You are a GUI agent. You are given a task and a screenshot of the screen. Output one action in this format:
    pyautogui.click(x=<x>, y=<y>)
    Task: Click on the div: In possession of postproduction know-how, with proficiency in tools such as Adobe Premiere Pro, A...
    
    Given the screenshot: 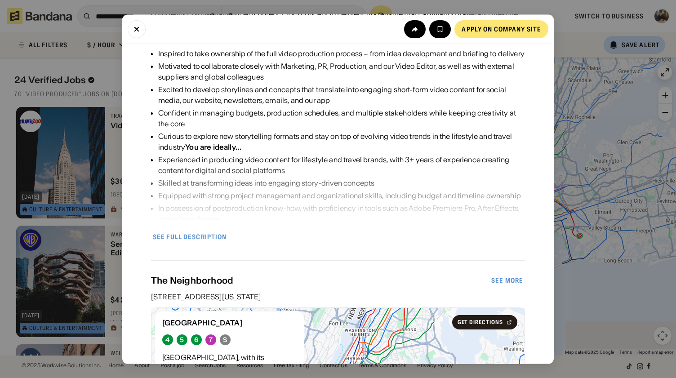 What is the action you would take?
    pyautogui.click(x=341, y=213)
    